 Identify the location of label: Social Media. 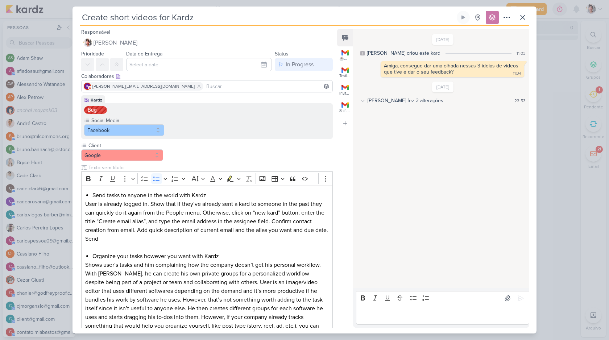
(127, 120).